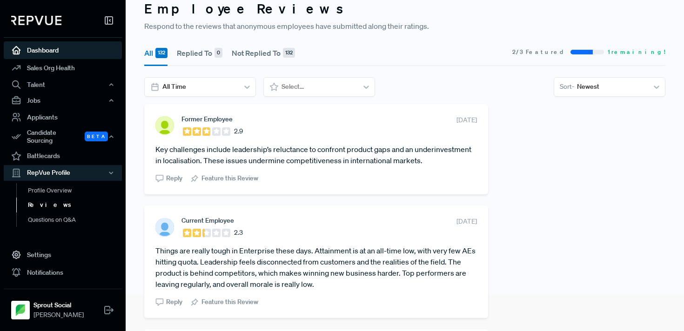 The height and width of the screenshot is (331, 684). Describe the element at coordinates (63, 137) in the screenshot. I see `div: Candidate Sourcing` at that location.